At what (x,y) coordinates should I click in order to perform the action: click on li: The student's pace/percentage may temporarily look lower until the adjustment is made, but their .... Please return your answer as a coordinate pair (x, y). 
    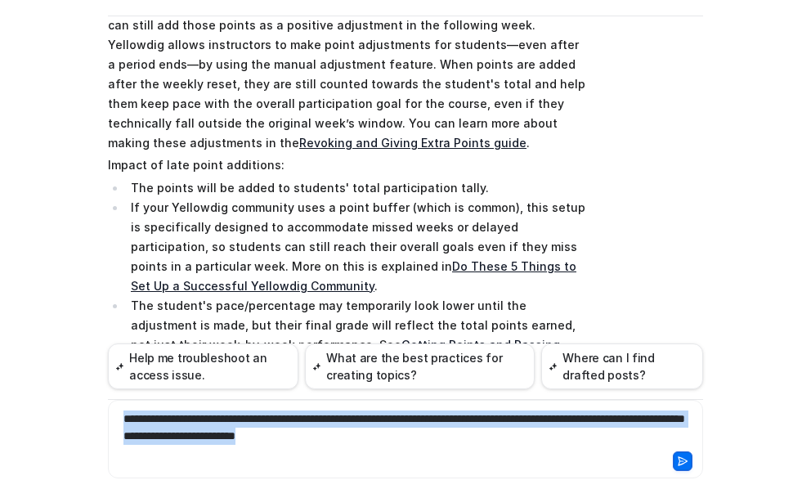
    Looking at the image, I should click on (356, 335).